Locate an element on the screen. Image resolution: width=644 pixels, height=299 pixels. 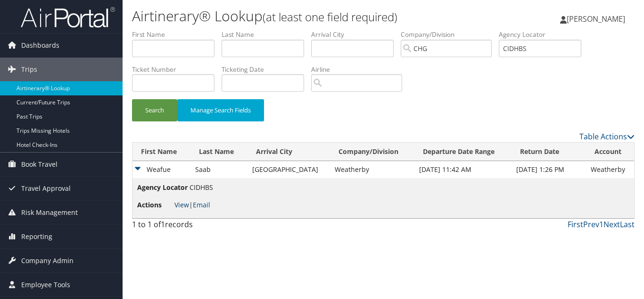
label: Last Name is located at coordinates (266, 35).